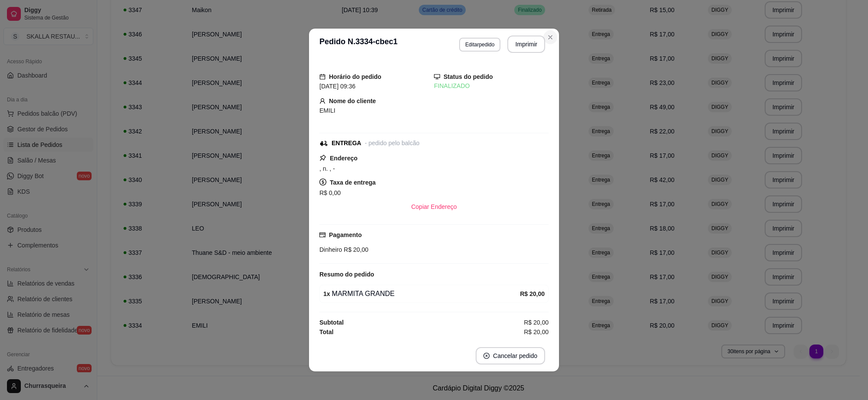  I want to click on button: Copiar Endereço, so click(434, 207).